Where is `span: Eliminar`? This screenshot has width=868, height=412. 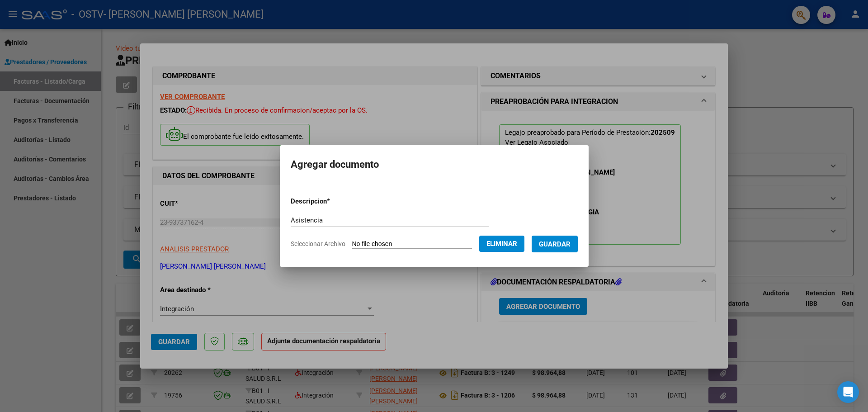
span: Eliminar is located at coordinates (502, 244).